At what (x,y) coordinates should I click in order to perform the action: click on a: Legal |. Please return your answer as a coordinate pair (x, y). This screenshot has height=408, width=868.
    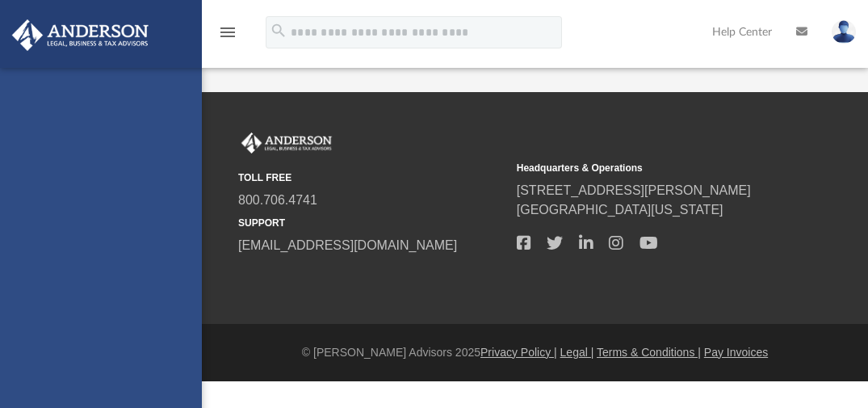
    Looking at the image, I should click on (577, 352).